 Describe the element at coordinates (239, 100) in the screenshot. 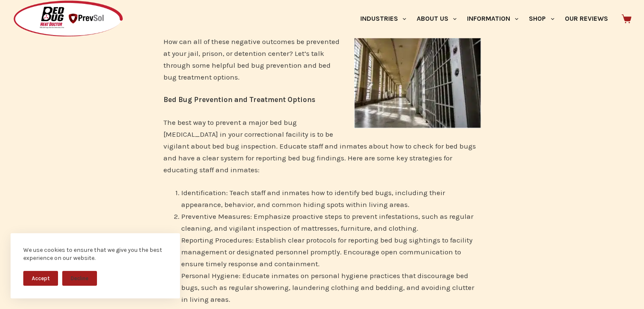

I see `strong: Bed Bug Prevention and Treatment Options` at that location.